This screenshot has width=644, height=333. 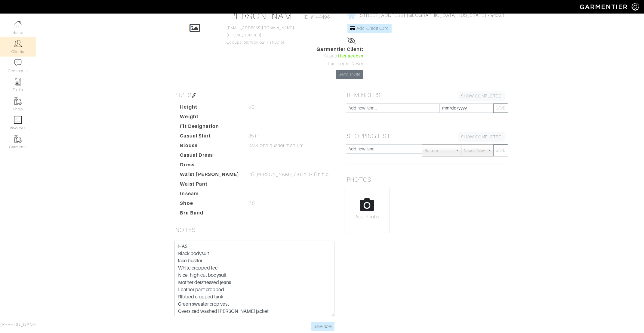 I want to click on span: Needs Now, so click(x=474, y=150).